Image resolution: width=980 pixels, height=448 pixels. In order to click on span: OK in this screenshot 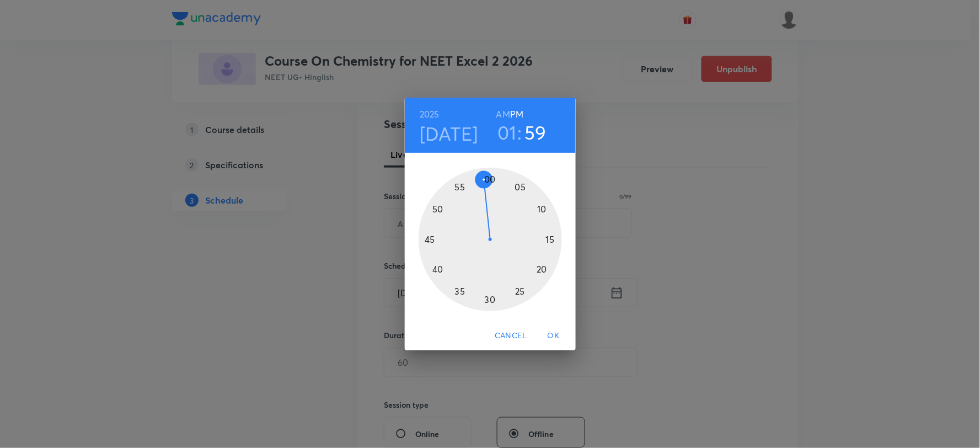, I will do `click(554, 335)`.